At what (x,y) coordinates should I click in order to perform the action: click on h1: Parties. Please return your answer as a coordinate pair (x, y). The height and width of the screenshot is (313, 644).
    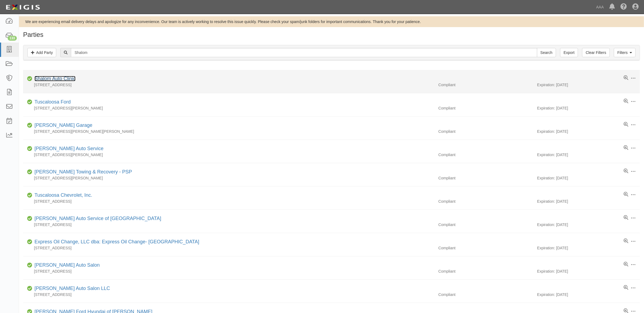
    Looking at the image, I should click on (331, 35).